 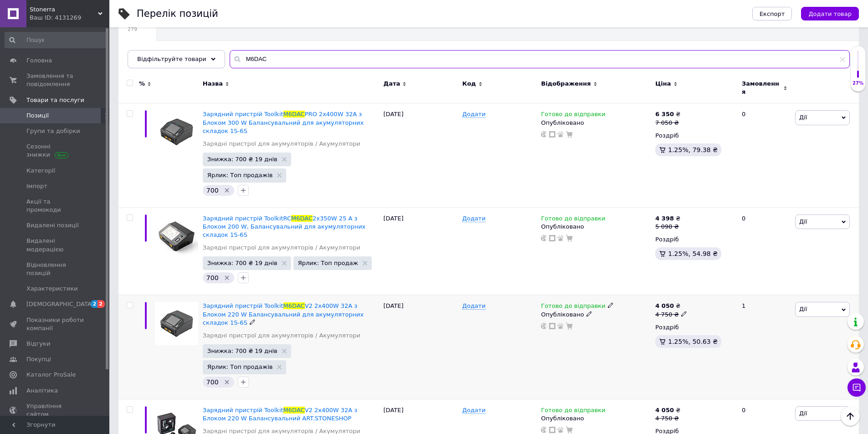 I want to click on span: Головна, so click(x=39, y=61).